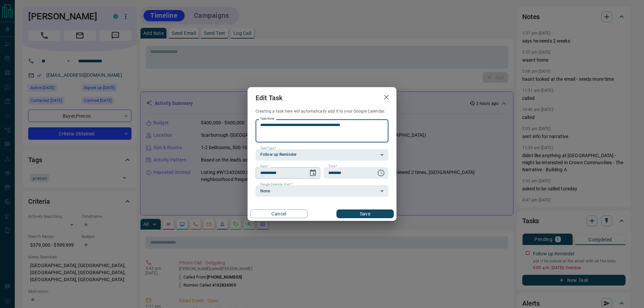 The width and height of the screenshot is (644, 308). What do you see at coordinates (276, 185) in the screenshot?
I see `label: Google Calendar Alert` at bounding box center [276, 185].